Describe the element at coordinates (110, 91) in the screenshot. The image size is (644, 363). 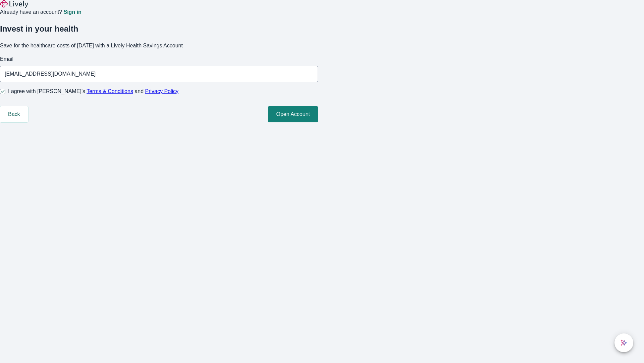
I see `a: Terms & Conditions` at that location.